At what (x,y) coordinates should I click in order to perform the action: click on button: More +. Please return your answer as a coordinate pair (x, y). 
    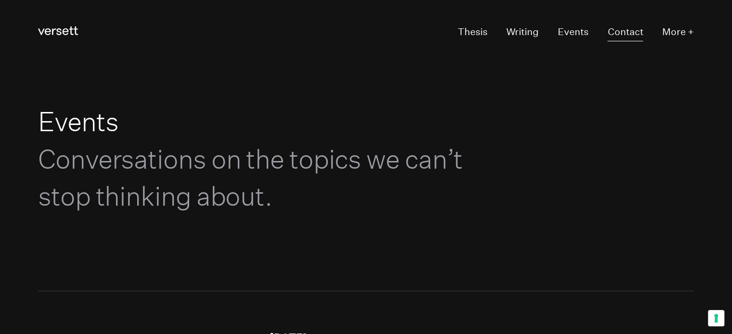
    Looking at the image, I should click on (678, 33).